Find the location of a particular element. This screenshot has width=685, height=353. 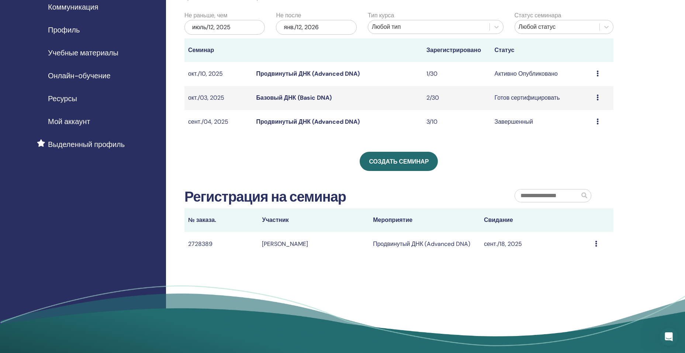

span: Онлайн-обучение is located at coordinates (79, 76).